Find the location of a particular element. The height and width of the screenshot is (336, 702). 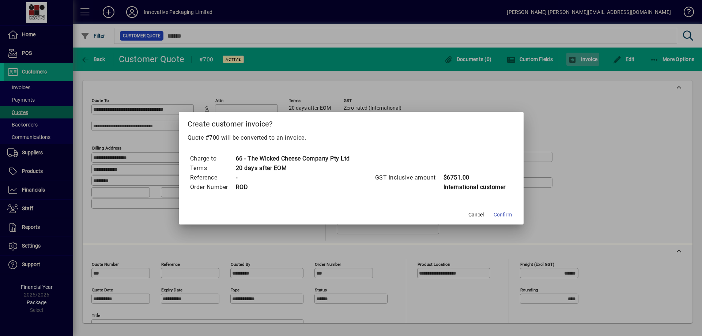

button: Cancel is located at coordinates (476, 215).